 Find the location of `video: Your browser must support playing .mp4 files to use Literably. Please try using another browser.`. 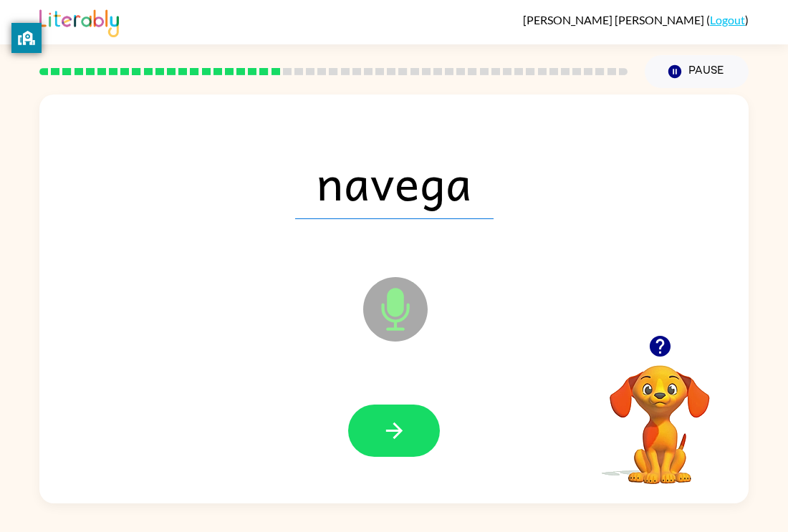

video: Your browser must support playing .mp4 files to use Literably. Please try using another browser. is located at coordinates (660, 415).